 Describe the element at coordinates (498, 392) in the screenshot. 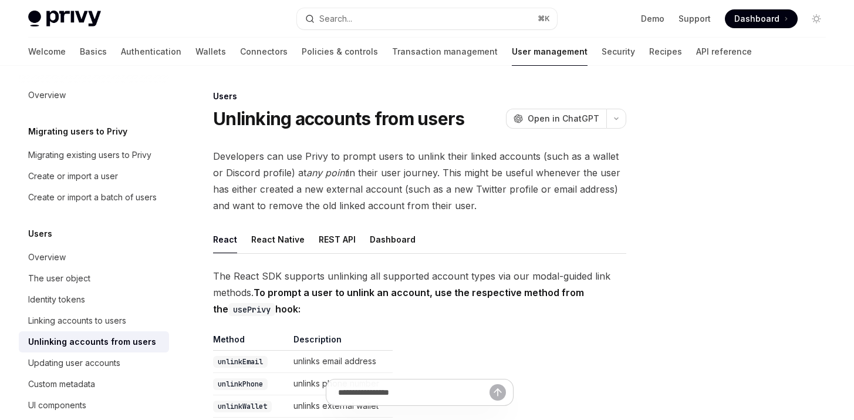

I see `button: Send message` at that location.